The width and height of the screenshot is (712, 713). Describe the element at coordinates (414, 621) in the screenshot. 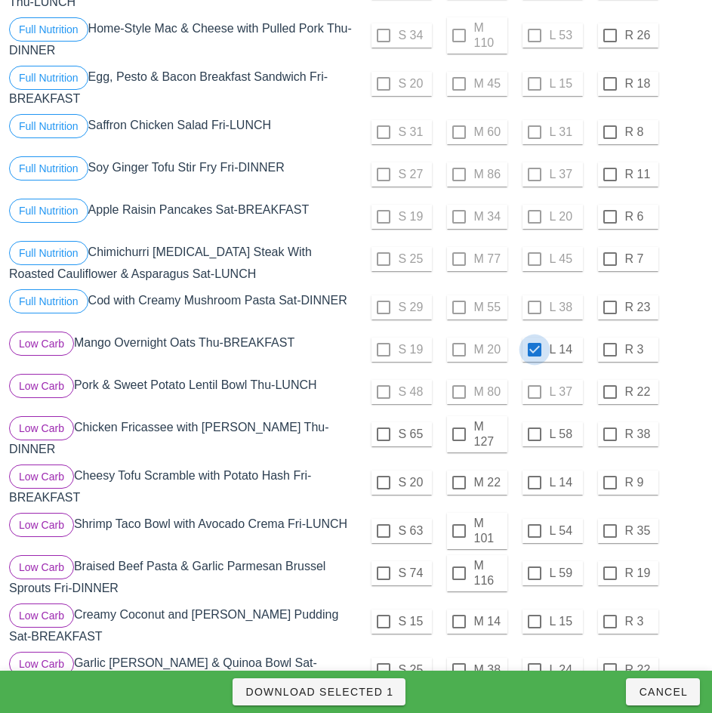

I see `label: S 15` at that location.